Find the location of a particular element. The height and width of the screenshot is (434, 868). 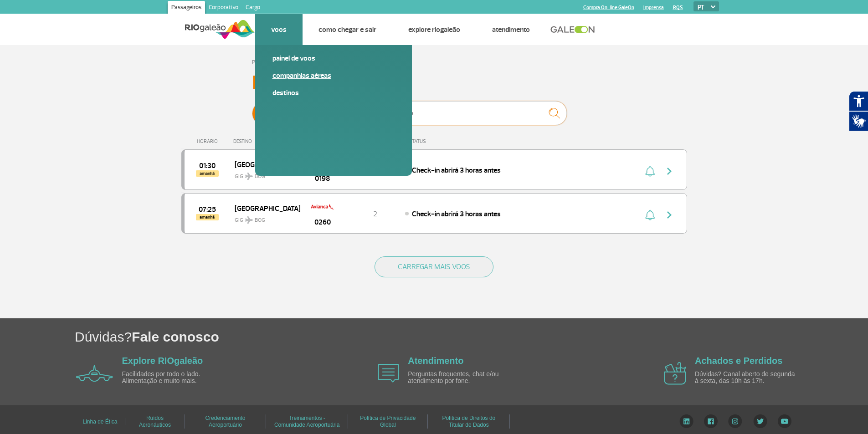

div: HORÁRIO is located at coordinates (209, 141).